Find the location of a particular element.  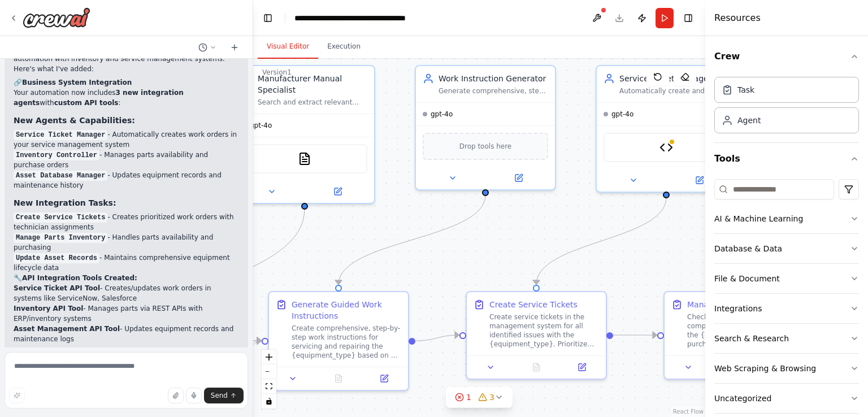

span: Drop tools here is located at coordinates (485, 147).